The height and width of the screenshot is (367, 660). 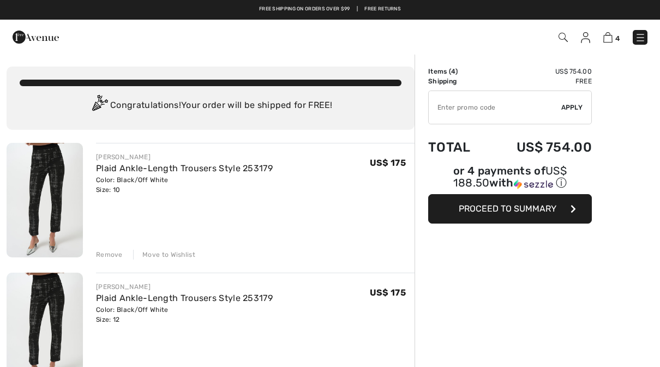 What do you see at coordinates (383, 9) in the screenshot?
I see `a: Free Returns` at bounding box center [383, 9].